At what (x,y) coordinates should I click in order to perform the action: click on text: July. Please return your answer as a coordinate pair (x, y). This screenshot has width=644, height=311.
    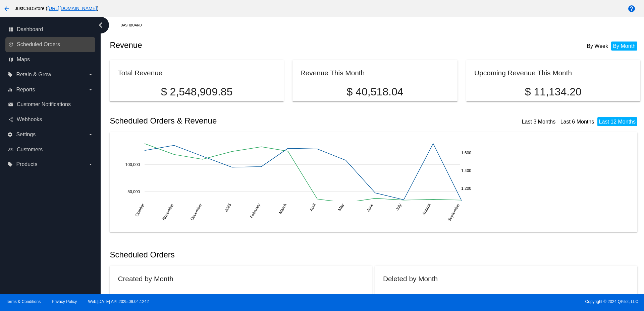
    Looking at the image, I should click on (399, 206).